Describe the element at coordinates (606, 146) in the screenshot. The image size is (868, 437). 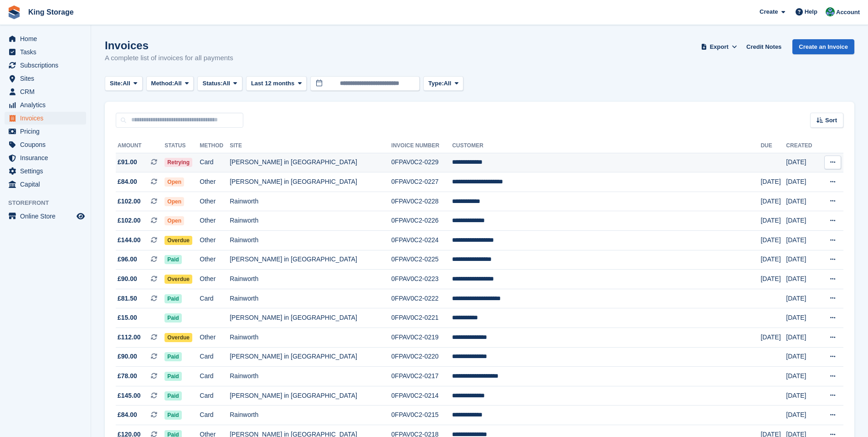
I see `th: Customer` at that location.